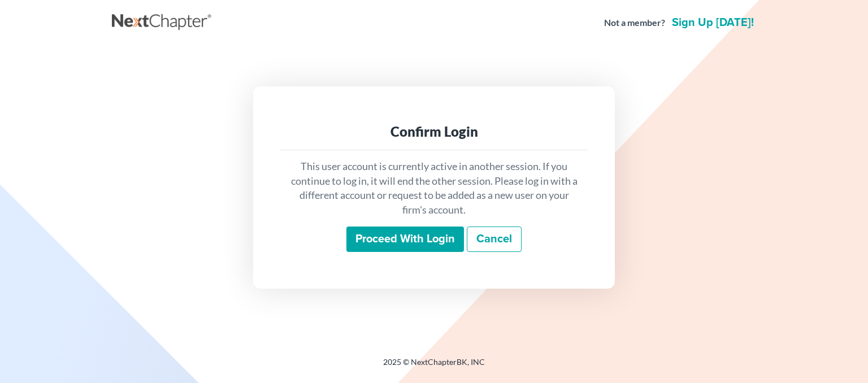 This screenshot has width=868, height=383. Describe the element at coordinates (434, 367) in the screenshot. I see `div: 2025 © NextChapterBK, INC` at that location.